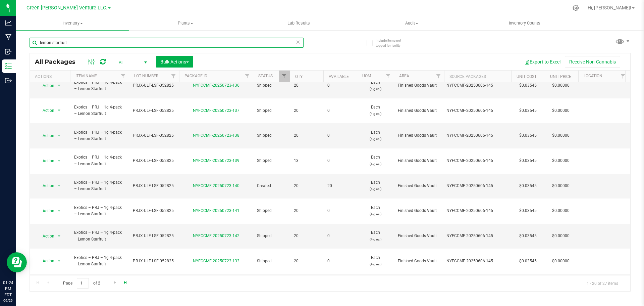 Image resolution: width=644 pixels, height=306 pixels. I want to click on span: Inventory Counts, so click(525, 23).